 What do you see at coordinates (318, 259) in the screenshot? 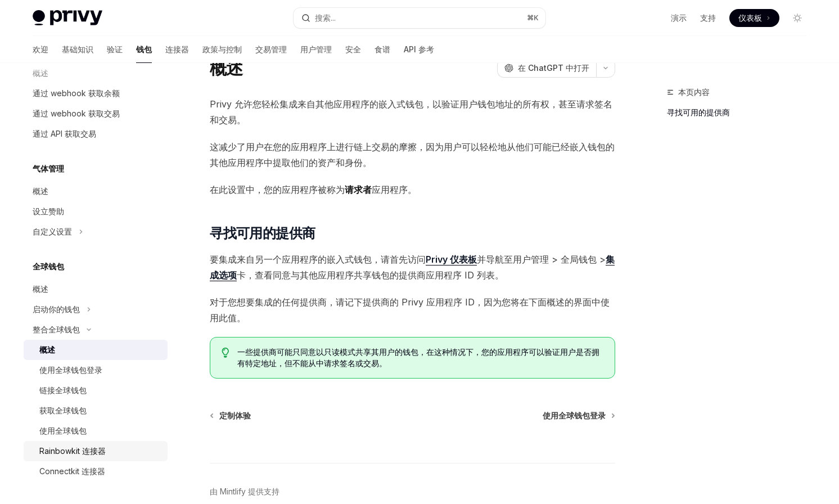
I see `font: 要集成来自另一个应用程序的嵌入式钱包，请首先访问` at bounding box center [318, 259].